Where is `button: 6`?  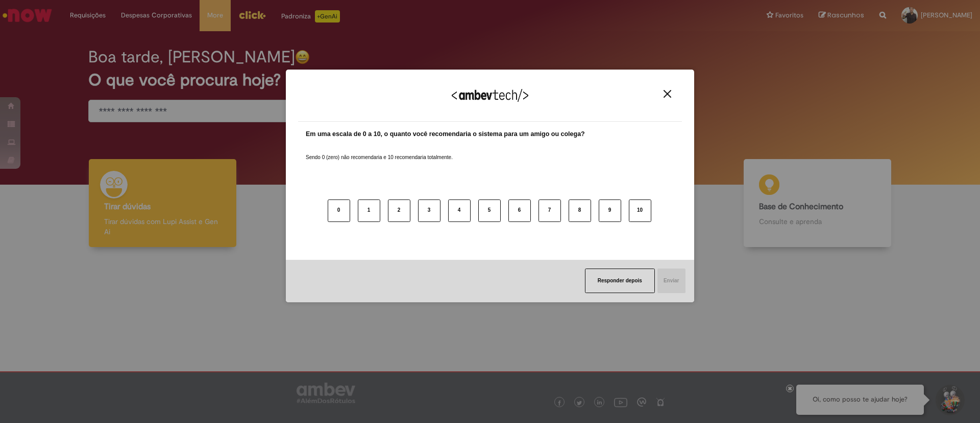
button: 6 is located at coordinates (519, 211).